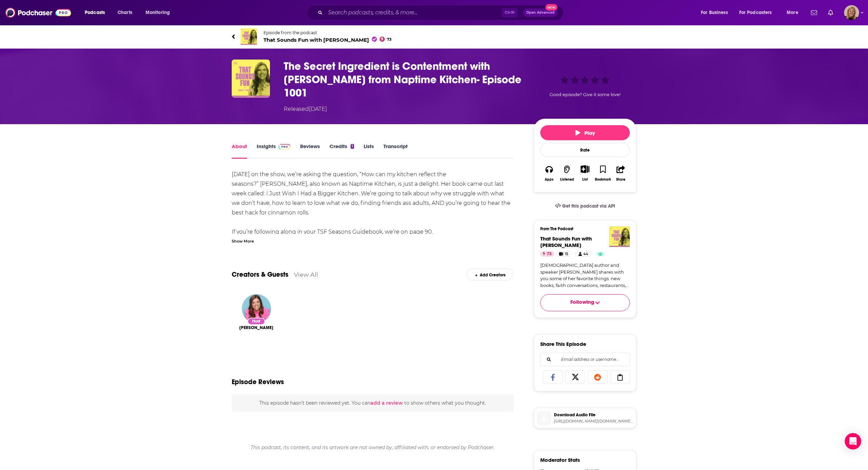 This screenshot has height=470, width=868. I want to click on div: List, so click(585, 179).